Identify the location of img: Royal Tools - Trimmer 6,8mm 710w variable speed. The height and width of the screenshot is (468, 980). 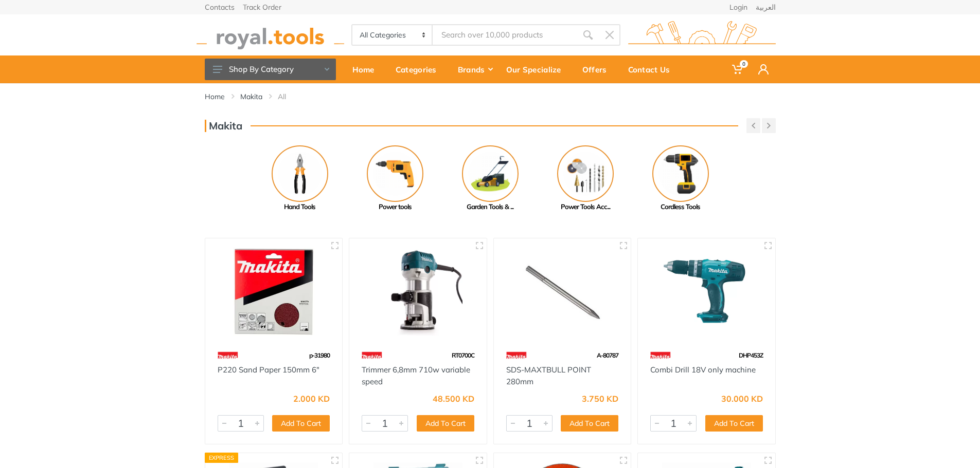
(417, 292).